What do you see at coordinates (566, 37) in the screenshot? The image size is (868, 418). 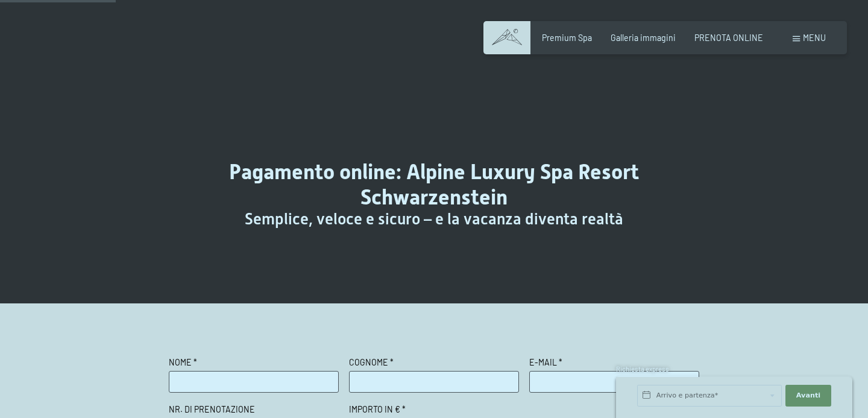 I see `span: Premium Spa` at bounding box center [566, 37].